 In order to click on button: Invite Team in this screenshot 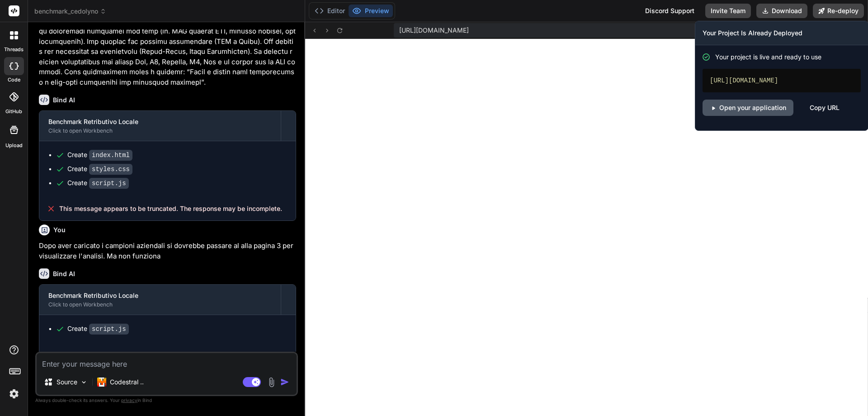, I will do `click(729, 11)`.